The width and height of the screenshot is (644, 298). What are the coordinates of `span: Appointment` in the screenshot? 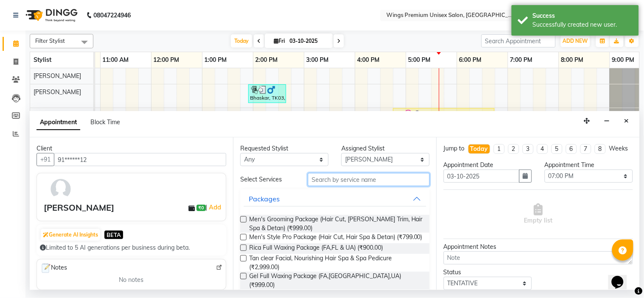 It's located at (58, 123).